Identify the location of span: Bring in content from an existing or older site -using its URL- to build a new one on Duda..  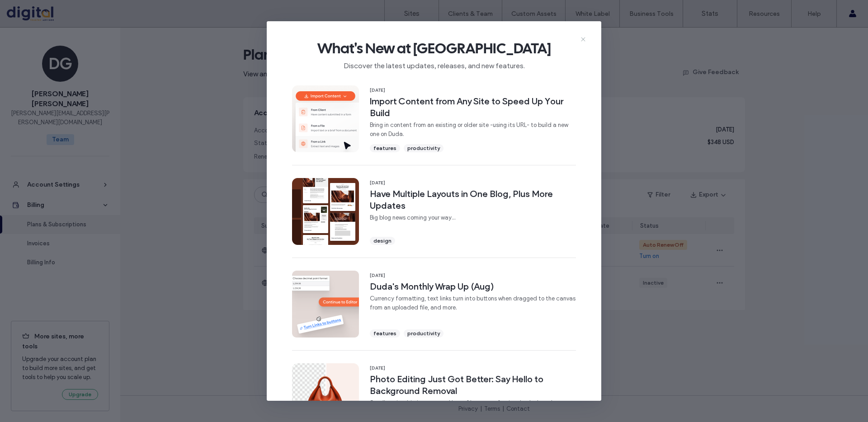
(473, 130).